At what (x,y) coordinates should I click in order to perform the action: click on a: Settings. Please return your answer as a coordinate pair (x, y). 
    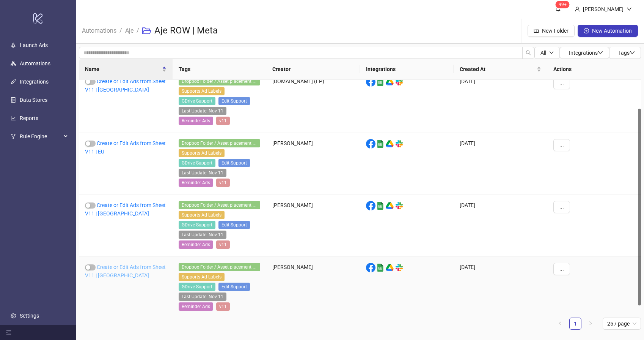
    Looking at the image, I should click on (29, 315).